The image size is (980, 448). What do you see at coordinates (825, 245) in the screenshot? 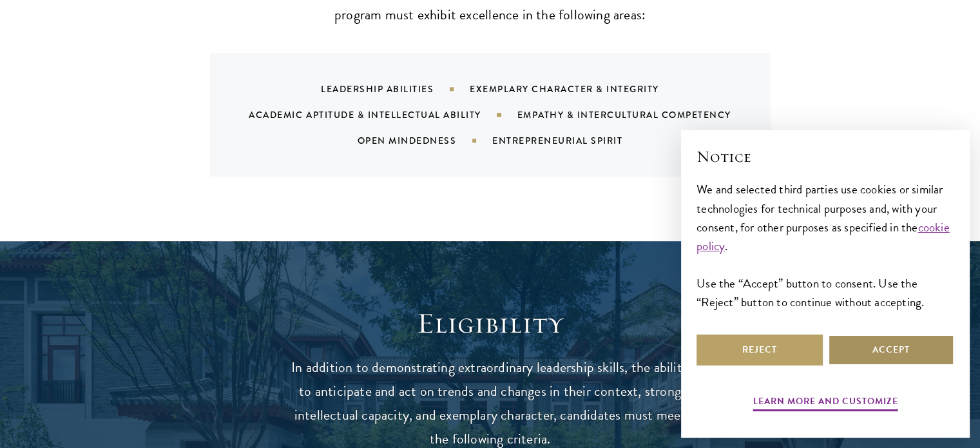
I see `div: We and selected third parties use cookies or similar technologies for technical purposes and, wit...` at bounding box center [825, 245].